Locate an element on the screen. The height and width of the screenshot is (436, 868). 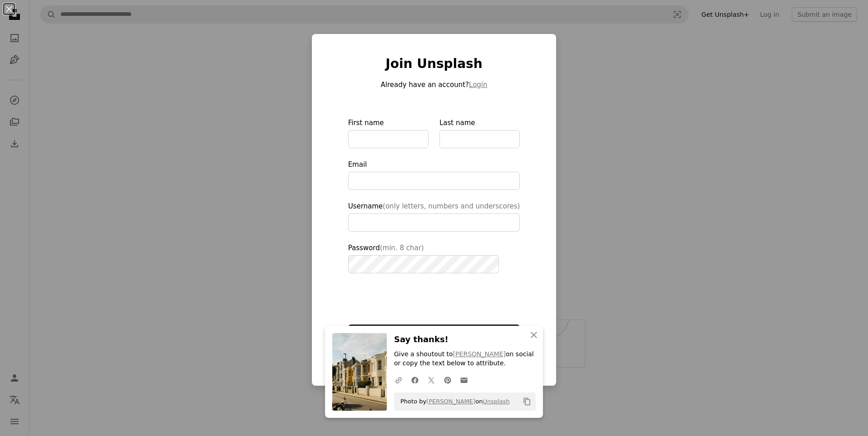
h1: Join Unsplash is located at coordinates (434, 64).